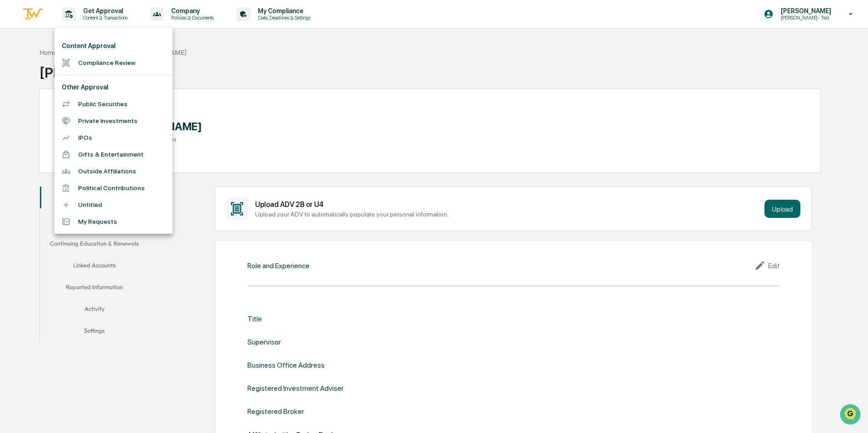  Describe the element at coordinates (114, 205) in the screenshot. I see `li: Untitled` at that location.